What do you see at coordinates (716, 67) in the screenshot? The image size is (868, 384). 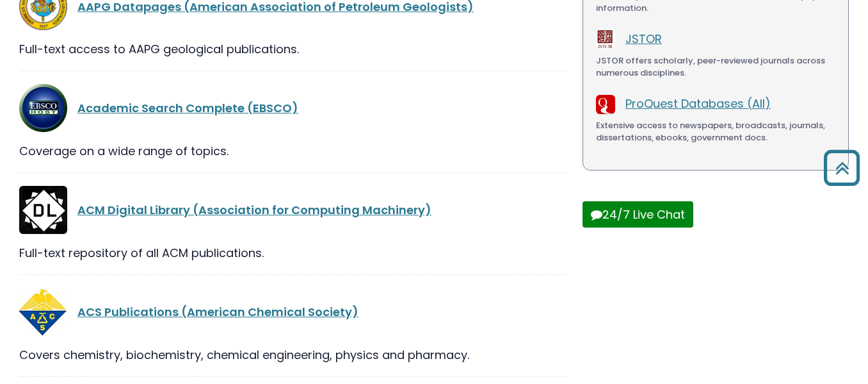 I see `div: JSTOR offers scholarly, peer-reviewed journals across numerous disciplines.` at bounding box center [716, 67].